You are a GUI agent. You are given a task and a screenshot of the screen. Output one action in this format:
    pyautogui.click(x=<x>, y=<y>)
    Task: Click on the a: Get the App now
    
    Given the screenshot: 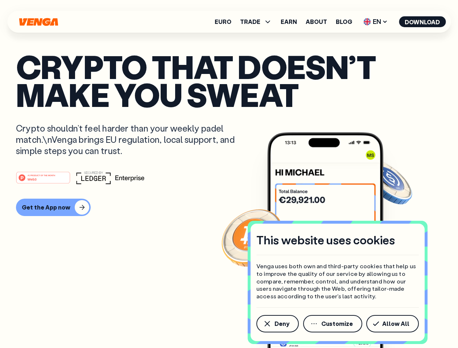 What is the action you would take?
    pyautogui.click(x=229, y=208)
    